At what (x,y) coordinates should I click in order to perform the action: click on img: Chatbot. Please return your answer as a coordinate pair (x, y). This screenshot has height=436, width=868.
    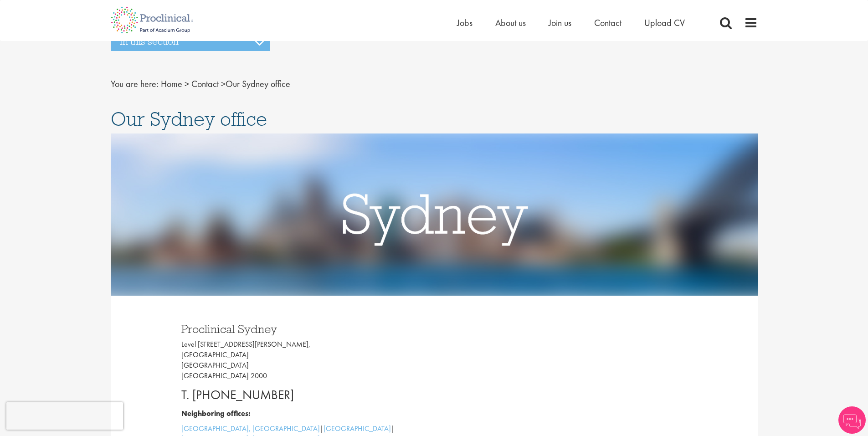
    Looking at the image, I should click on (852, 420).